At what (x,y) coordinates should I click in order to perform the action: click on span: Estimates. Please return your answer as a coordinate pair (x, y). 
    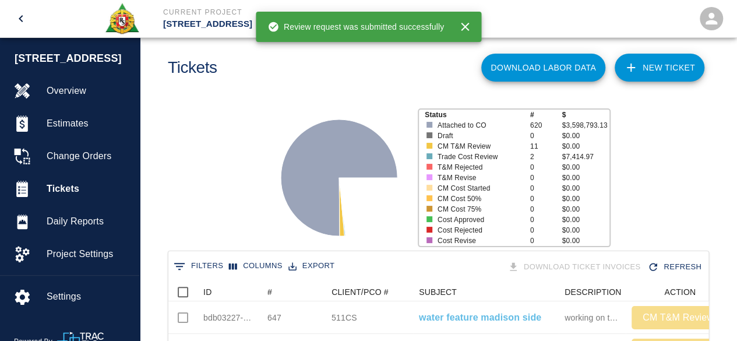
    Looking at the image, I should click on (88, 123).